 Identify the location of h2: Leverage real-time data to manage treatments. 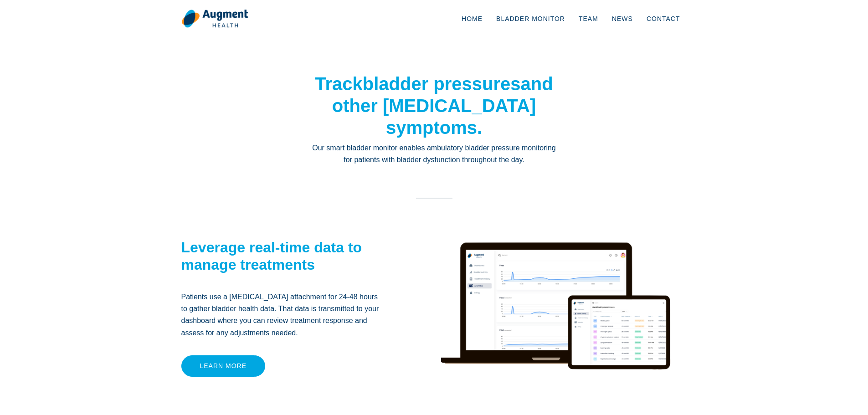
(282, 256).